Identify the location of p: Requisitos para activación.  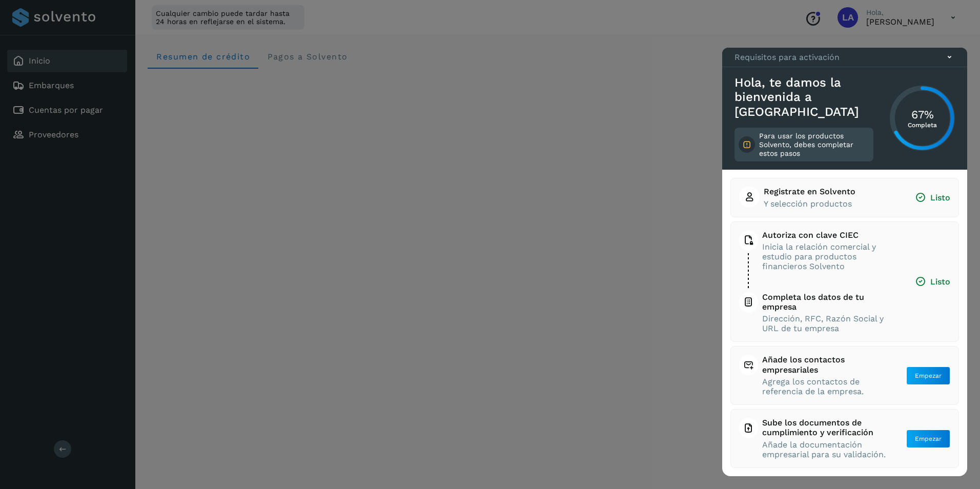
(787, 57).